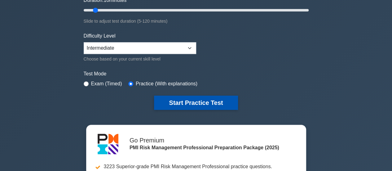  What do you see at coordinates (140, 59) in the screenshot?
I see `div: Choose based on your current skill level` at bounding box center [140, 59].